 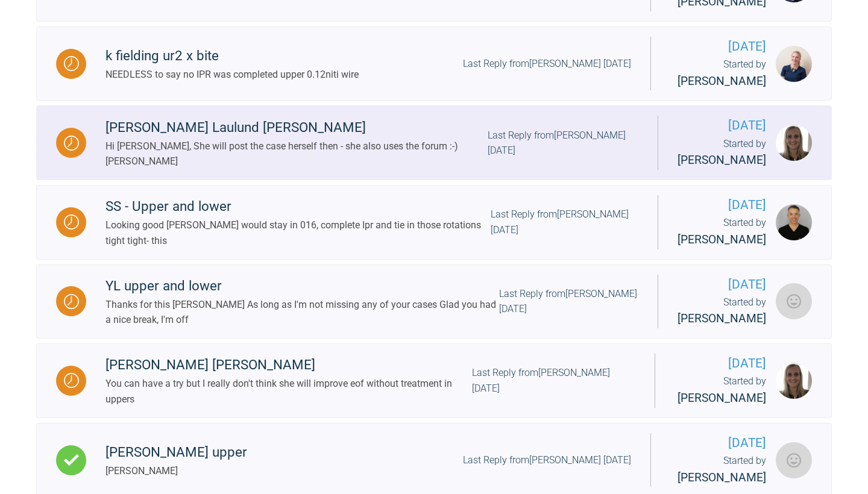 I want to click on div: SS - Upper and lower, so click(x=298, y=207).